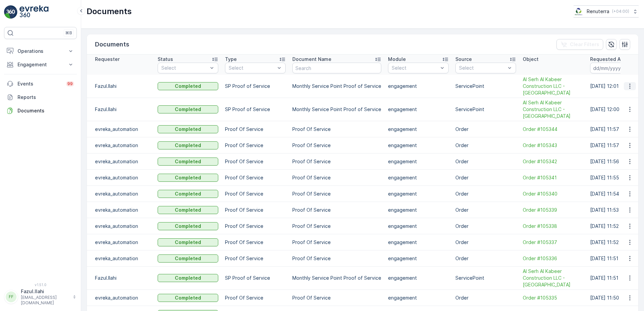 The height and width of the screenshot is (311, 644). What do you see at coordinates (165, 59) in the screenshot?
I see `p: Status` at bounding box center [165, 59].